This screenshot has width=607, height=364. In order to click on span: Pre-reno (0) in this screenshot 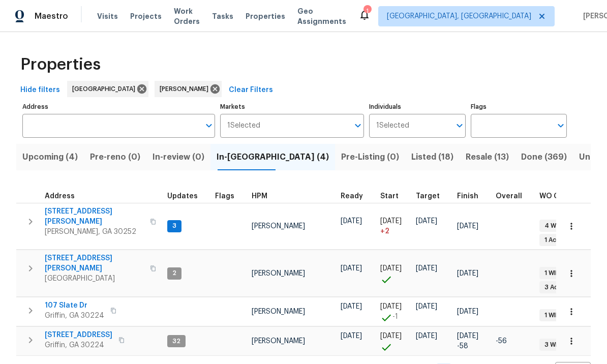, I will do `click(115, 157)`.